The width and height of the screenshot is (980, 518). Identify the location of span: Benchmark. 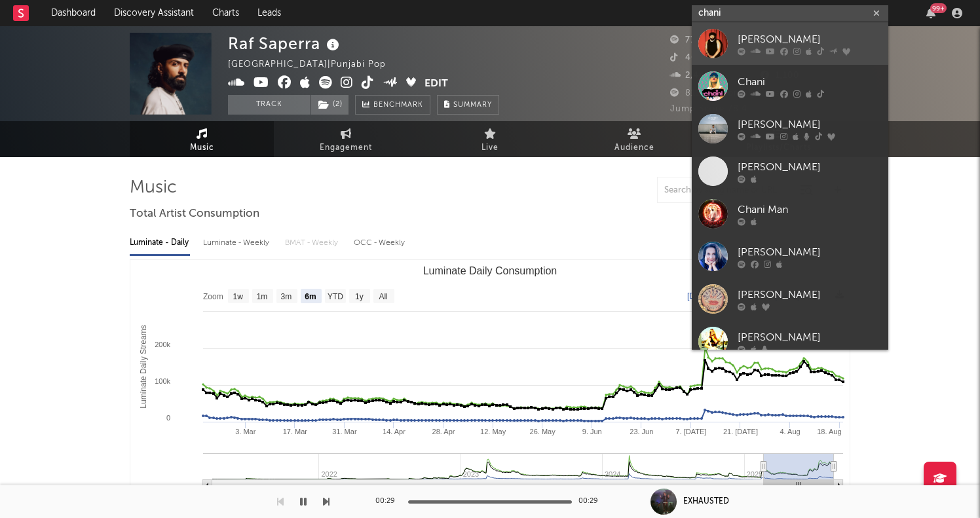
(398, 105).